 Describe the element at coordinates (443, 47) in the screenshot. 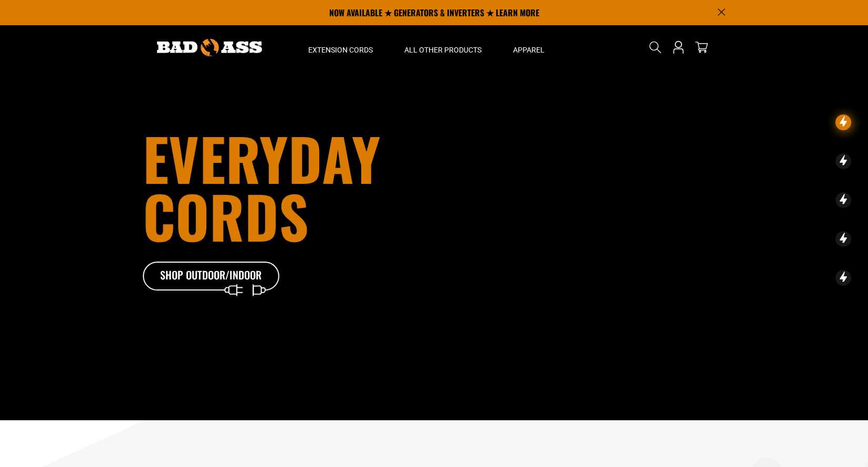

I see `summary: All Other Products` at that location.